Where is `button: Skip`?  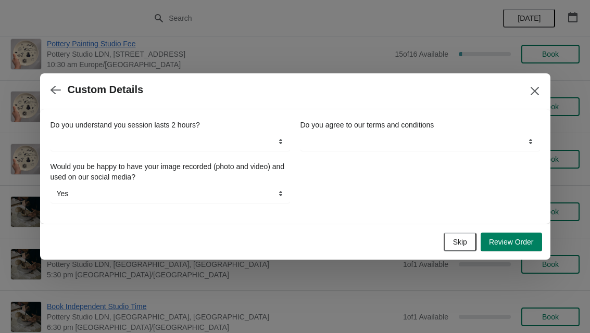 button: Skip is located at coordinates (460, 242).